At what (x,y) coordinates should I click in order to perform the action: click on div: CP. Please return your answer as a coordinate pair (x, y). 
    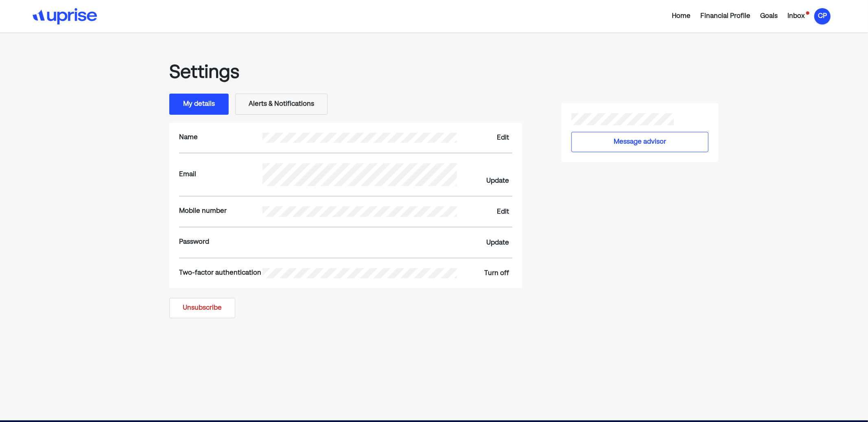
    Looking at the image, I should click on (823, 16).